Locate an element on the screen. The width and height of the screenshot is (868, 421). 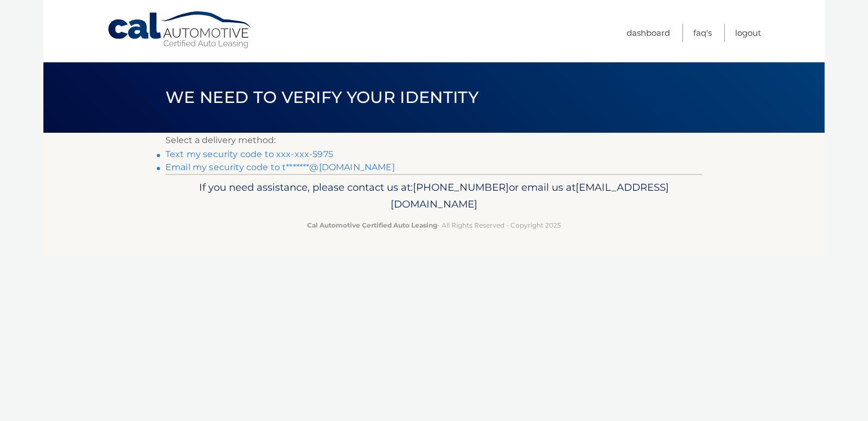
p: - All Rights Reserved - Copyright 2025 is located at coordinates (434, 225).